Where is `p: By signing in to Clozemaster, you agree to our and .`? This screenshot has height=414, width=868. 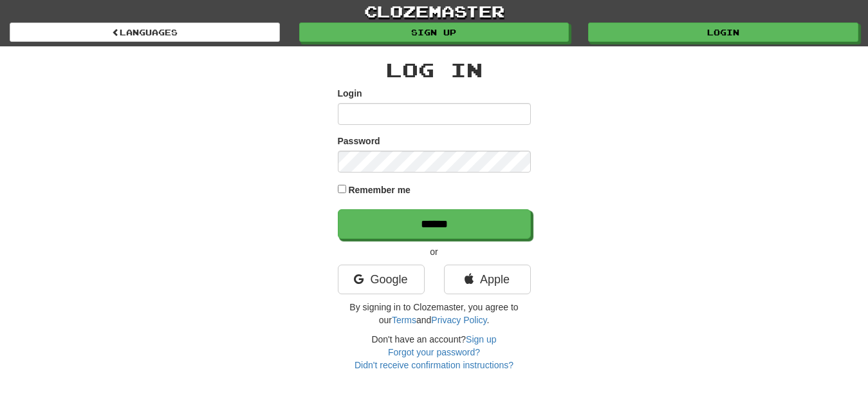 p: By signing in to Clozemaster, you agree to our and . is located at coordinates (434, 314).